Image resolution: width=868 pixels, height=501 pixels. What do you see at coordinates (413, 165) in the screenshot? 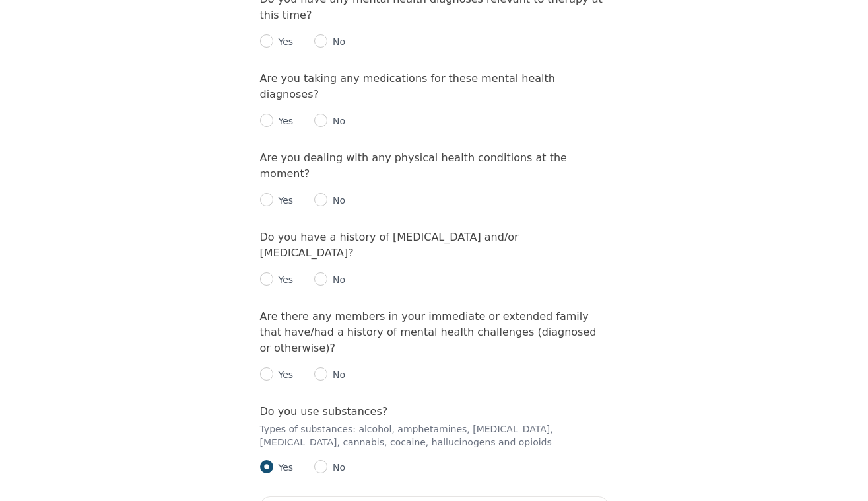
I see `label: Are you dealing with any physical health conditions at the moment?` at bounding box center [413, 165].